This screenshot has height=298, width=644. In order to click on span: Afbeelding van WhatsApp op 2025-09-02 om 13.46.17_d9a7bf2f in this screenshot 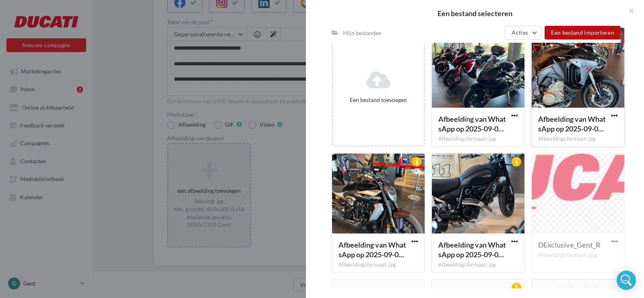, I will do `click(572, 124)`.